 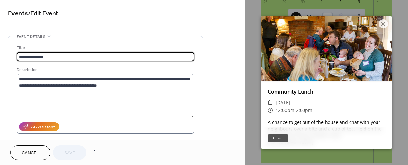 What do you see at coordinates (105, 48) in the screenshot?
I see `div: Title` at bounding box center [105, 48].